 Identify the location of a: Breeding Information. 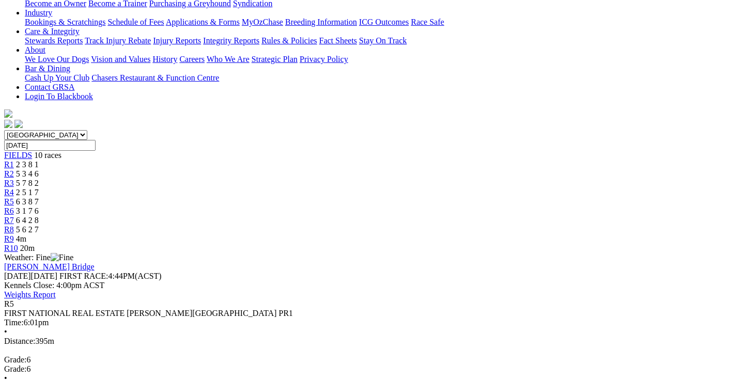
(321, 22).